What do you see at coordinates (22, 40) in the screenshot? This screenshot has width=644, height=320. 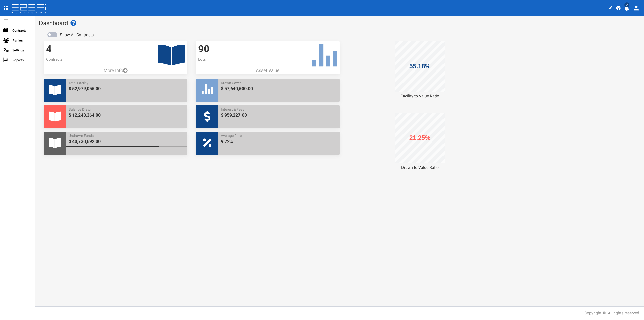 I see `span: Parties` at bounding box center [22, 40].